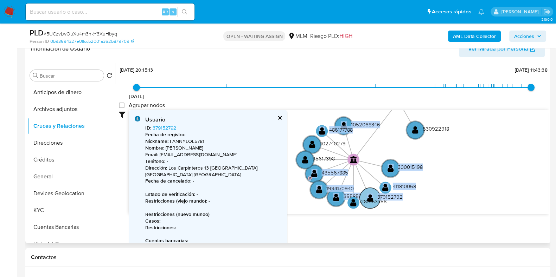 The height and width of the screenshot is (277, 556). I want to click on b: Person ID, so click(39, 41).